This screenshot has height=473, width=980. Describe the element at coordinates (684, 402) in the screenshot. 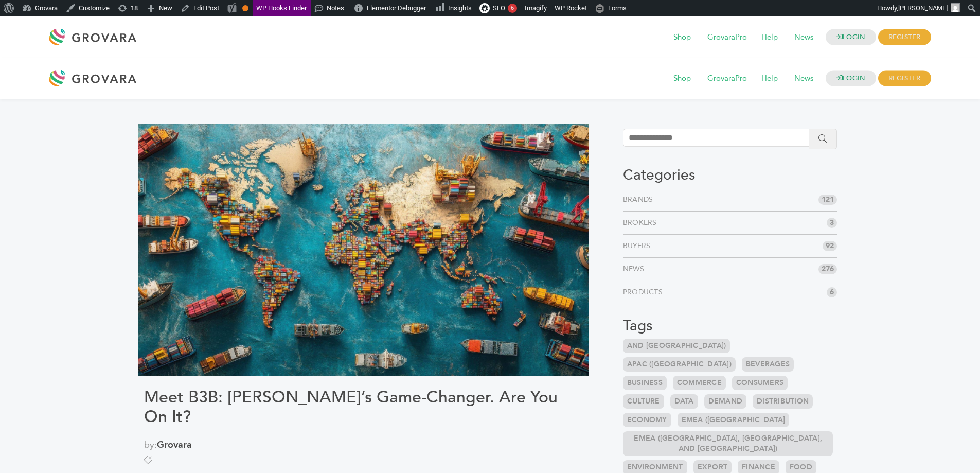

I see `a: Data` at that location.